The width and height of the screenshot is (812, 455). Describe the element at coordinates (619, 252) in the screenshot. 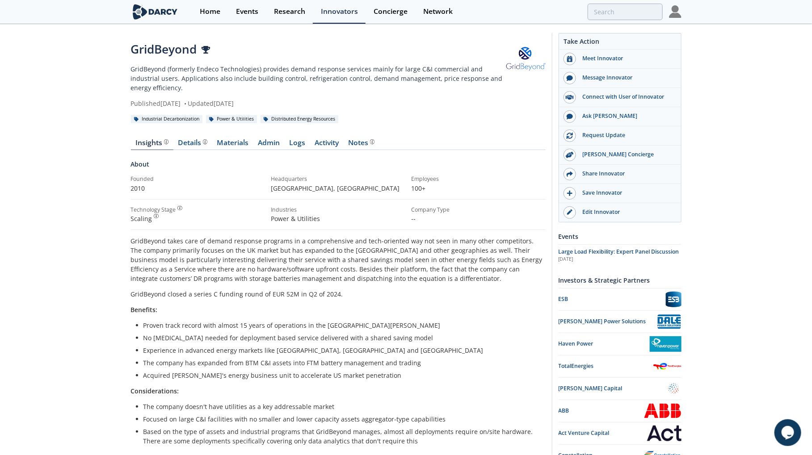

I see `span: Large Load Flexibility: Expert Panel Discussion` at that location.